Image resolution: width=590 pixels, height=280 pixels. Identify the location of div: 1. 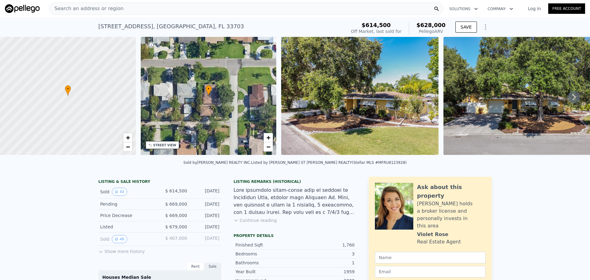
(325, 263).